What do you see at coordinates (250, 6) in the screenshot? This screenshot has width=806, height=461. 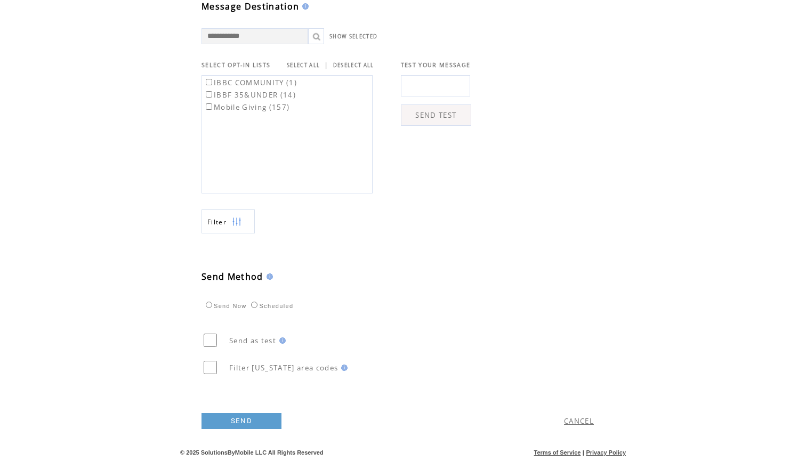 I see `span: Message Destination` at bounding box center [250, 6].